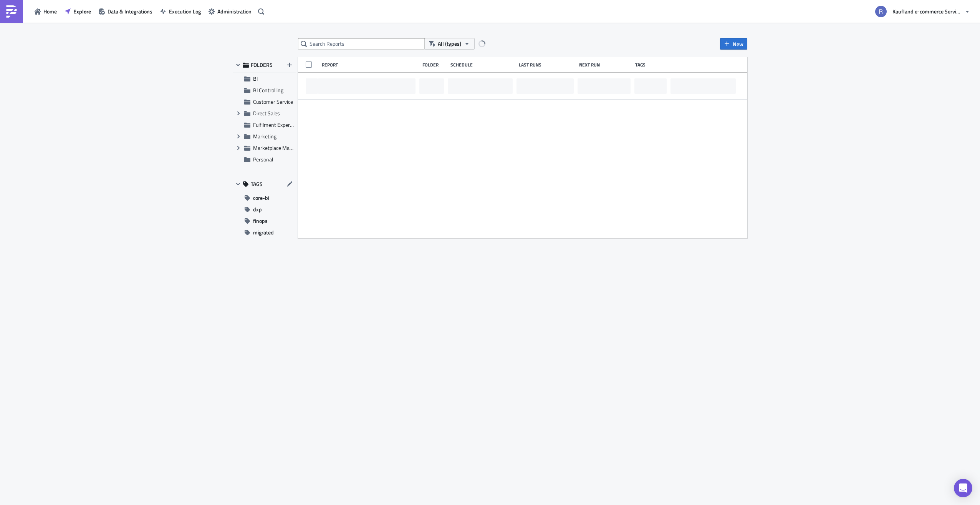 This screenshot has height=505, width=980. I want to click on span: Direct Sales, so click(267, 113).